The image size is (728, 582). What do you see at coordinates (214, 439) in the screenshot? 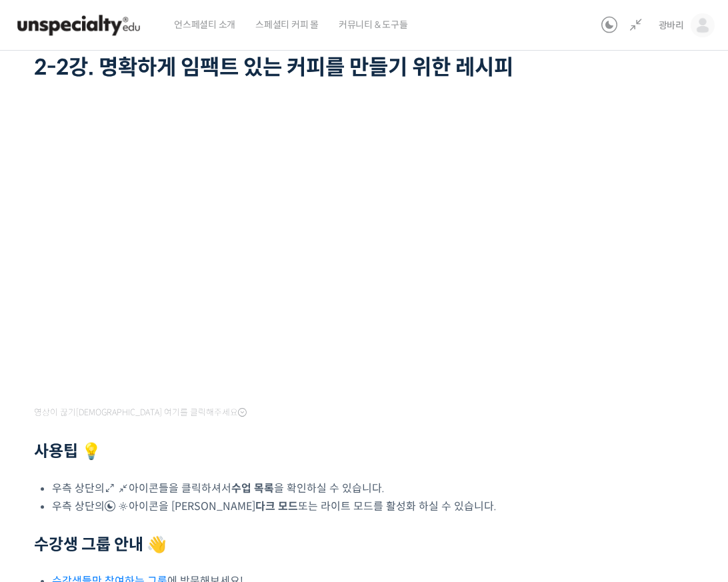
I see `a: 설정` at bounding box center [214, 439].